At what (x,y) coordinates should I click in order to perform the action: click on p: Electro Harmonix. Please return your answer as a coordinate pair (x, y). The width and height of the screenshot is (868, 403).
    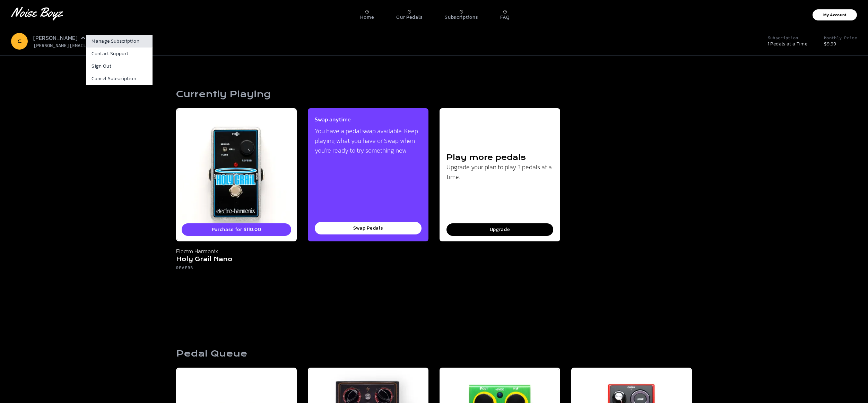
    Looking at the image, I should click on (237, 251).